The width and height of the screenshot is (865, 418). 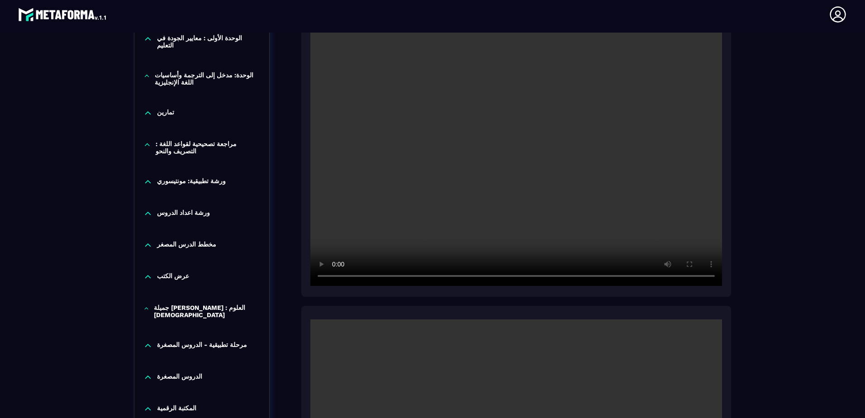 What do you see at coordinates (209, 42) in the screenshot?
I see `p: الوحدة الأولى : معايير الجودة في التعليم` at bounding box center [209, 42].